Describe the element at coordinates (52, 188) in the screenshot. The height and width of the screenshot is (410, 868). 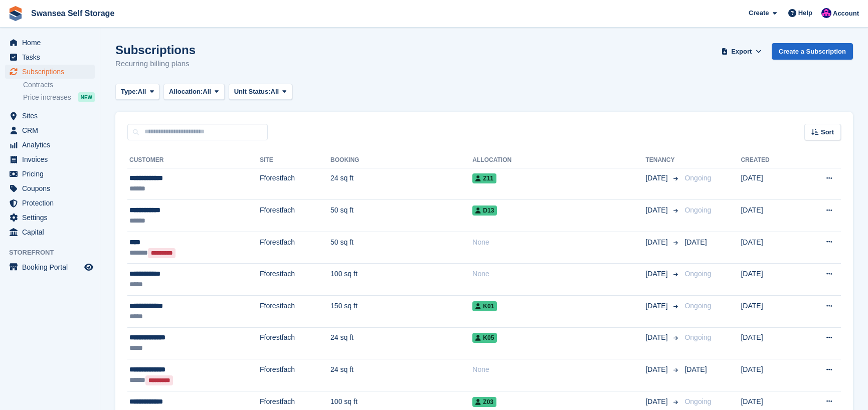
I see `span: Coupons` at that location.